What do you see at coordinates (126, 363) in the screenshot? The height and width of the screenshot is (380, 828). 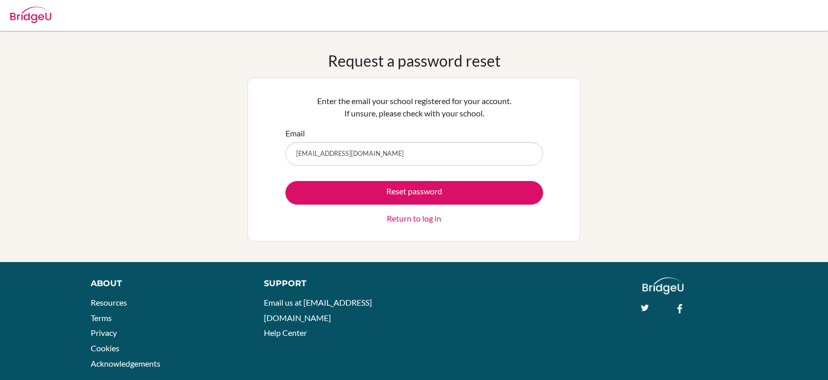 I see `a: Acknowledgements` at bounding box center [126, 363].